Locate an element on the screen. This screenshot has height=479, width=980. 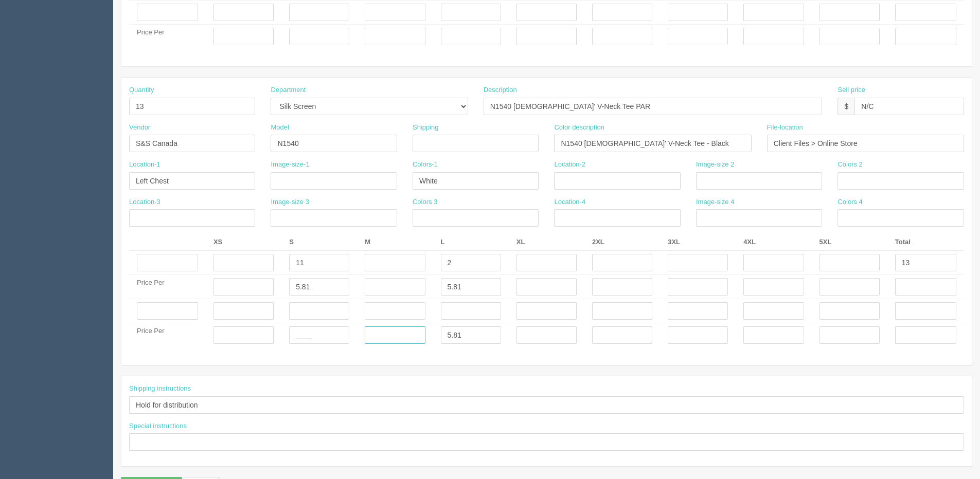
label: Image-size 3 is located at coordinates (289, 202).